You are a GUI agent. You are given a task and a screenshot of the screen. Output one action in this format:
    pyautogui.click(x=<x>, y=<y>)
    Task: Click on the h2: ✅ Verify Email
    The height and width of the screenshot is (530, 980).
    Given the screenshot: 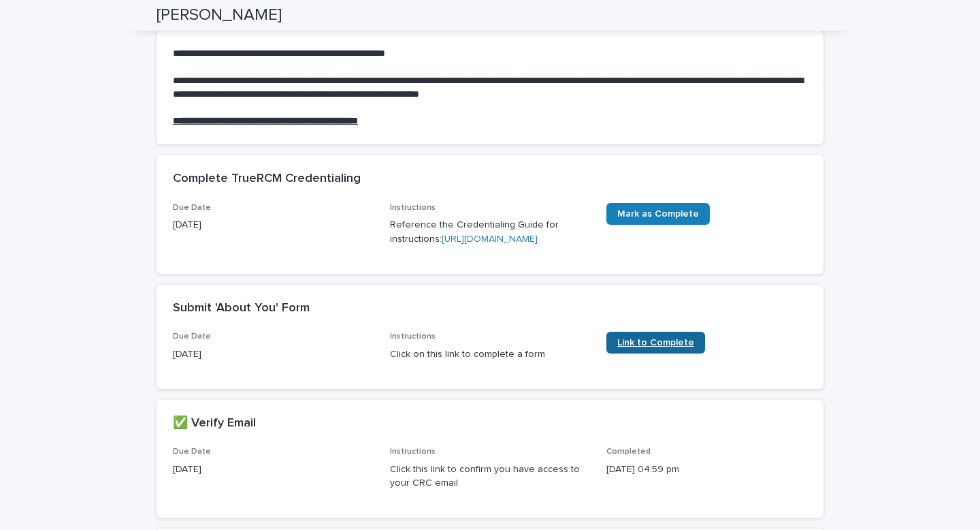 What is the action you would take?
    pyautogui.click(x=214, y=423)
    